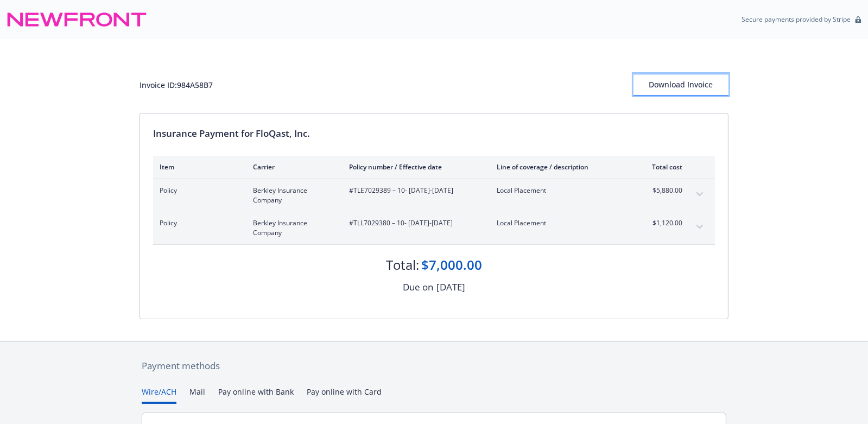 This screenshot has height=424, width=868. What do you see at coordinates (414, 166) in the screenshot?
I see `div: Policy number / Effective date` at bounding box center [414, 166].